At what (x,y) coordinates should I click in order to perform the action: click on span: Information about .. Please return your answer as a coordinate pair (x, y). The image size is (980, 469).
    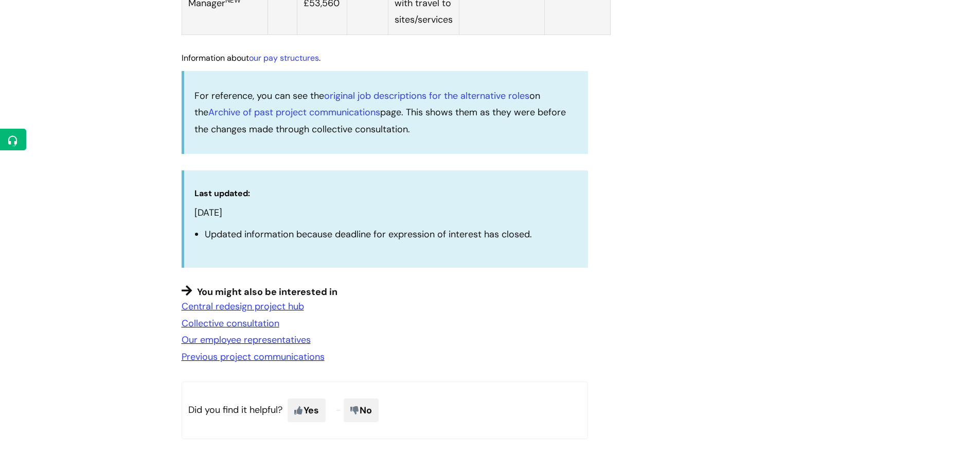
    Looking at the image, I should click on (251, 58).